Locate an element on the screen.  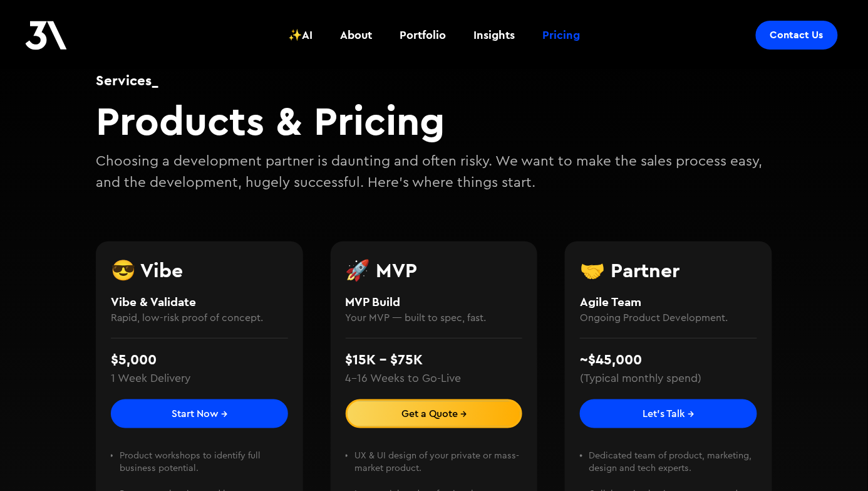
h3: 😎 Vibe is located at coordinates (200, 270).